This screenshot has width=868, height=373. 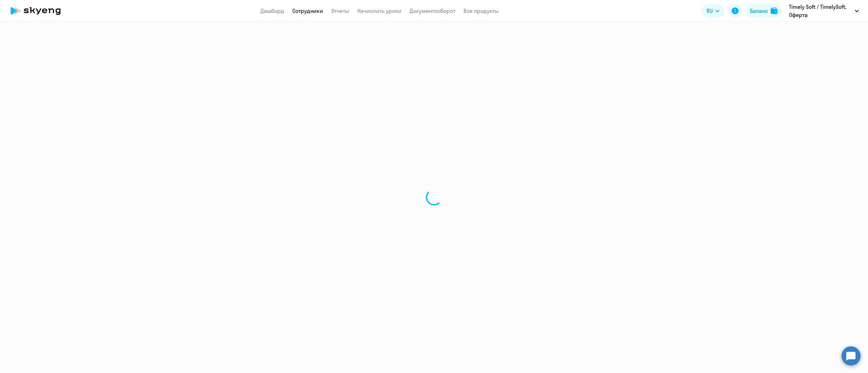 What do you see at coordinates (709, 11) in the screenshot?
I see `span: RU` at bounding box center [709, 11].